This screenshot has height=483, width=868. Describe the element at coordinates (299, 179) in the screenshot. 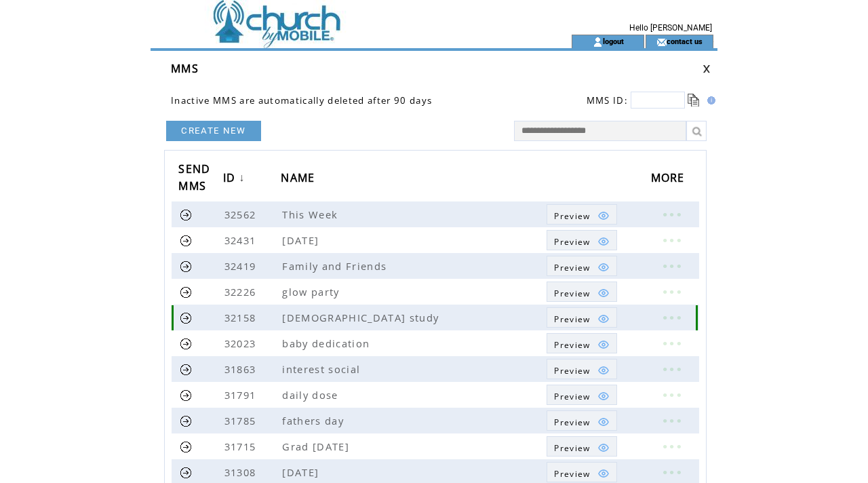

I see `span: NAME` at that location.